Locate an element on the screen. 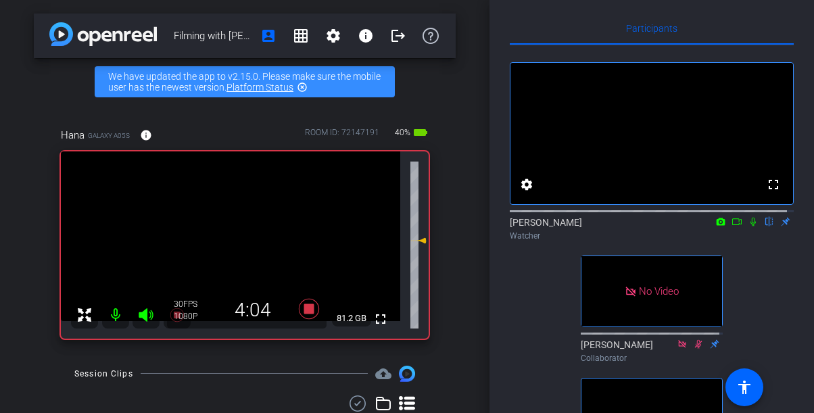 Image resolution: width=814 pixels, height=413 pixels. div: 4:04 is located at coordinates (253, 310).